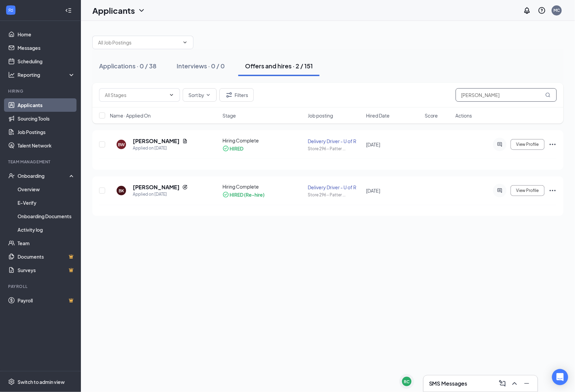 Image resolution: width=575 pixels, height=392 pixels. I want to click on input: All Stages, so click(136, 95).